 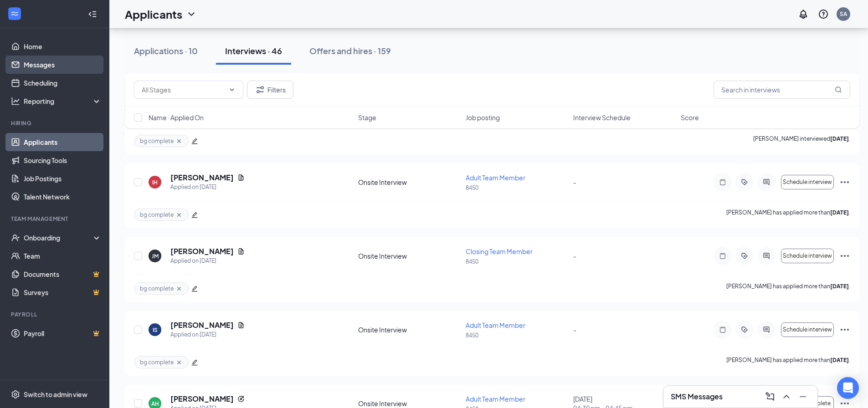 I want to click on span: Interview Schedule, so click(x=602, y=118).